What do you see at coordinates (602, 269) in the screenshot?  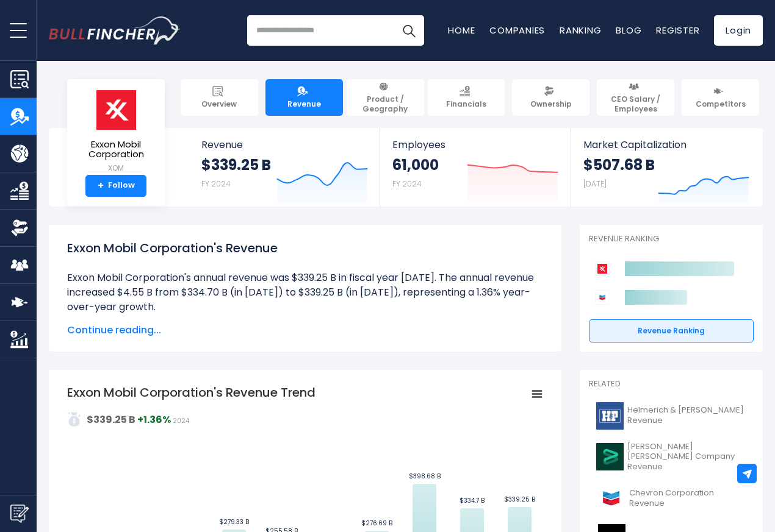 I see `img: Exxon Mobil Corporation competitors logo` at bounding box center [602, 269].